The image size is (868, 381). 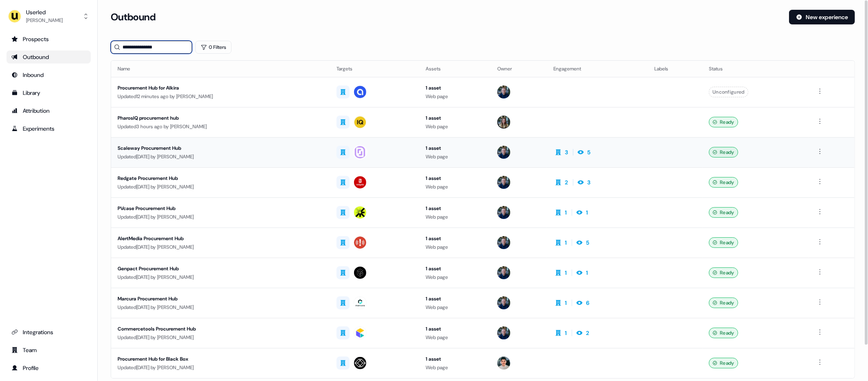 What do you see at coordinates (220, 209) in the screenshot?
I see `div: PVcase Procurement Hub` at bounding box center [220, 209].